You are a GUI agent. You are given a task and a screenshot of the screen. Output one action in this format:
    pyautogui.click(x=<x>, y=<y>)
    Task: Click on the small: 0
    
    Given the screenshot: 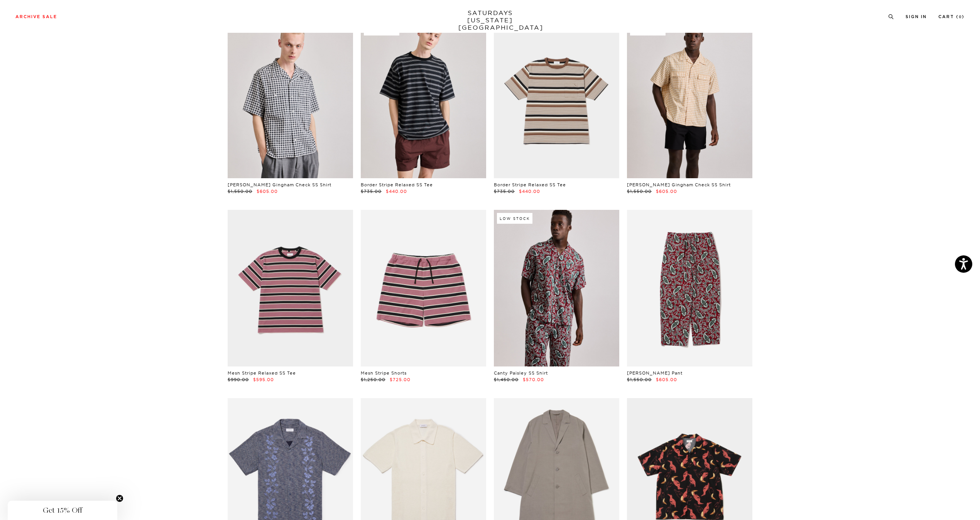 What is the action you would take?
    pyautogui.click(x=960, y=17)
    